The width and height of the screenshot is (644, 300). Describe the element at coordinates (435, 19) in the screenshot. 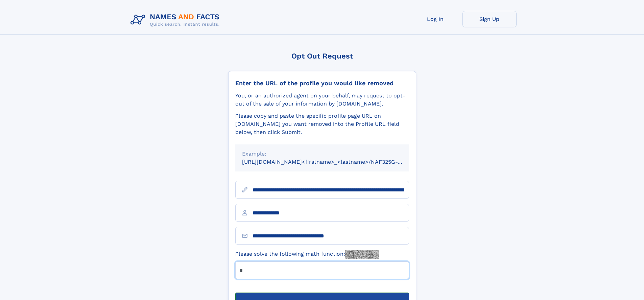

I see `a: Log In` at that location.